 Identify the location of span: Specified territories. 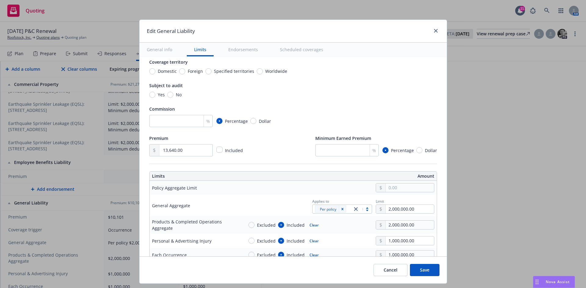
(234, 71).